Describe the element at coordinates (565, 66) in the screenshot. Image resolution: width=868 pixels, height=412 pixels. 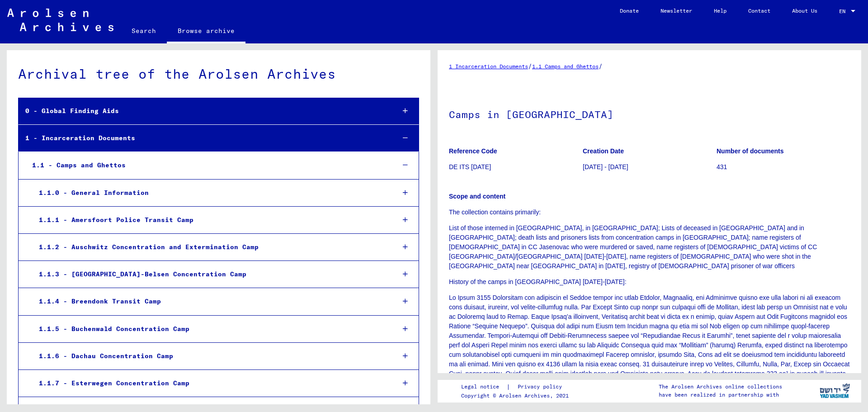
I see `a: 1.1 Camps and Ghettos` at that location.